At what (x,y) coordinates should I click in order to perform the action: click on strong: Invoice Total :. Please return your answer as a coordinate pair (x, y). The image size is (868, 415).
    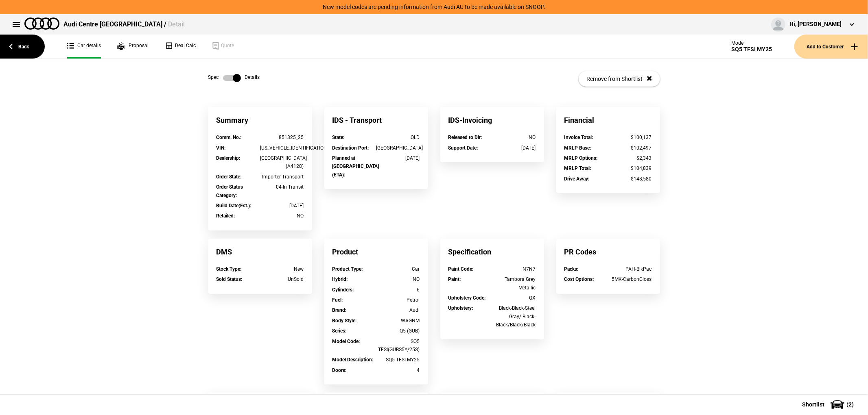
    Looking at the image, I should click on (579, 138).